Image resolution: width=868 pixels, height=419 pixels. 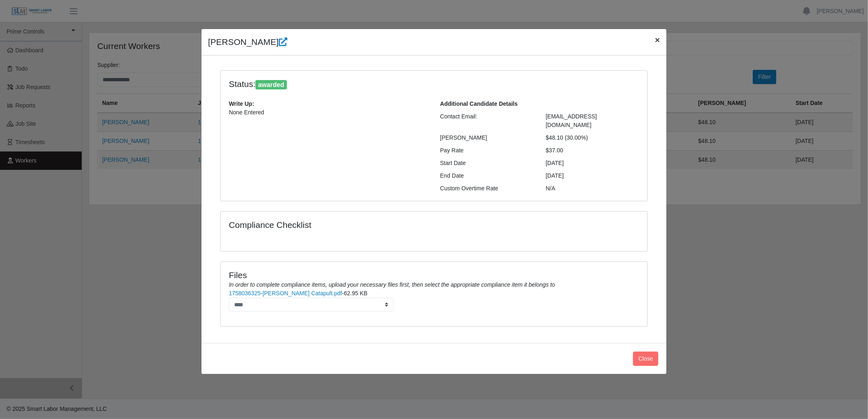 What do you see at coordinates (356, 294) in the screenshot?
I see `span: 62.95 KB` at bounding box center [356, 294].